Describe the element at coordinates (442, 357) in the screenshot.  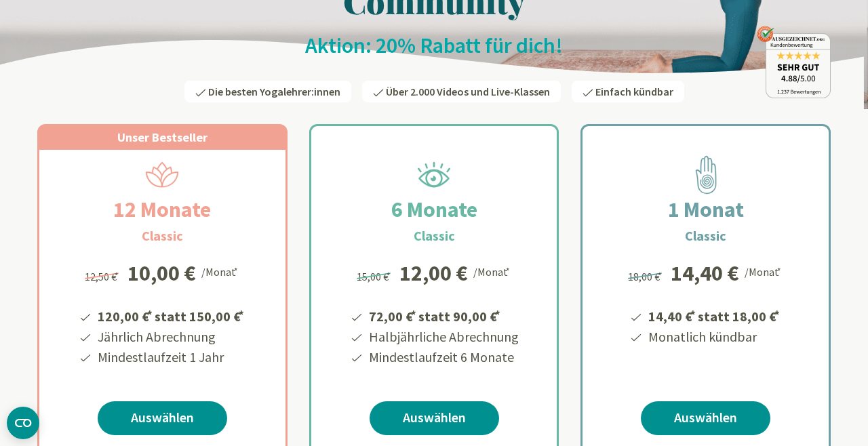
I see `li: Mindestlaufzeit 6 Monate` at that location.